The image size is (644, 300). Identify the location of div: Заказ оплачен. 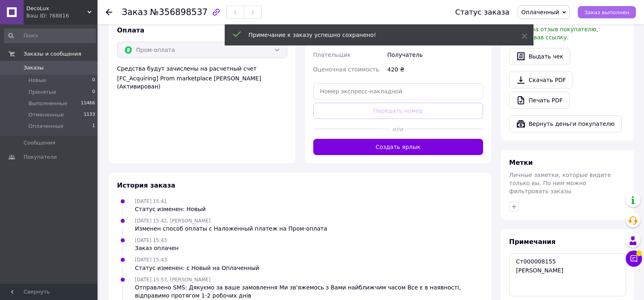
(157, 248).